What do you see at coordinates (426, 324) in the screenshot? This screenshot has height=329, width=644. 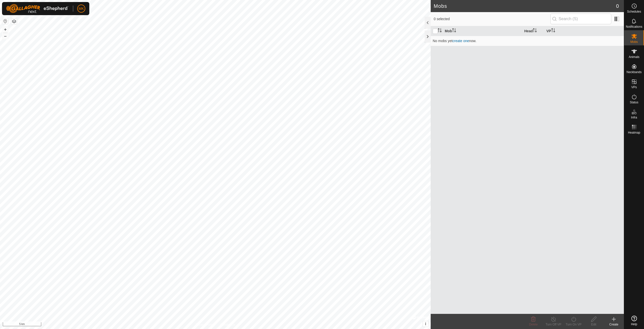 I see `span: i` at bounding box center [426, 324].